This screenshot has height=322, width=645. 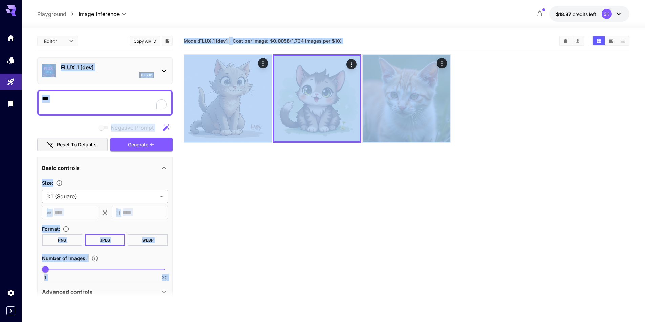 What do you see at coordinates (622, 41) in the screenshot?
I see `button: Show images in list view` at bounding box center [622, 41].